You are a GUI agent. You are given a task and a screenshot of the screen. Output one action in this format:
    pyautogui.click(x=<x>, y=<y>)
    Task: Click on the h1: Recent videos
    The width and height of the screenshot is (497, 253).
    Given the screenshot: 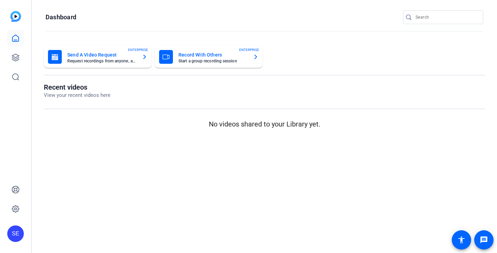 What is the action you would take?
    pyautogui.click(x=77, y=87)
    